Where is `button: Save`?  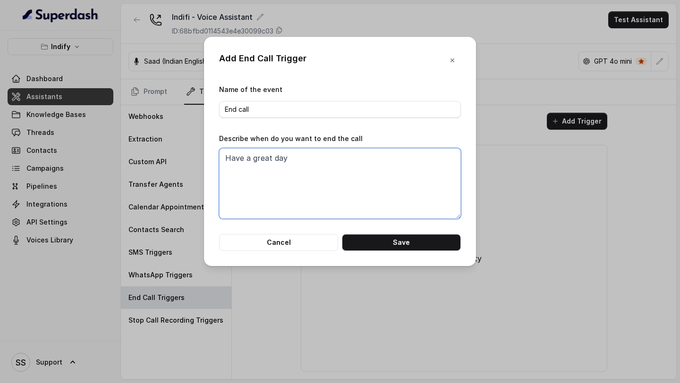
button: Save is located at coordinates (401, 243).